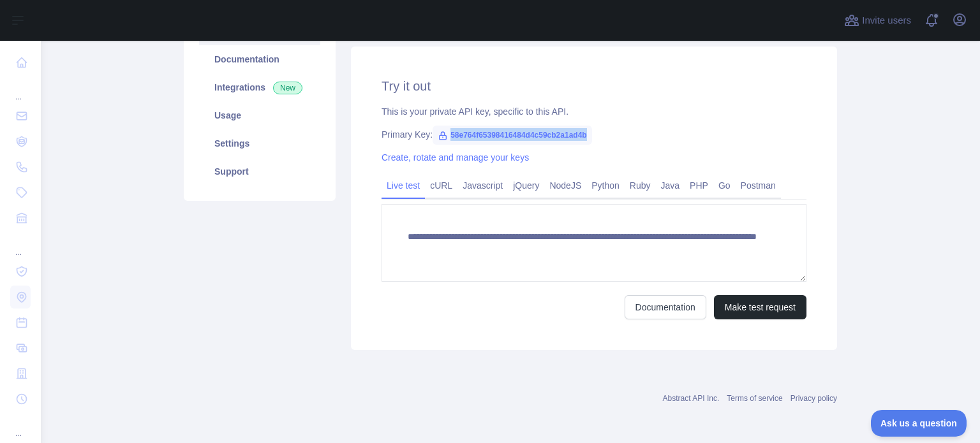  What do you see at coordinates (259, 116) in the screenshot?
I see `a: Usage` at bounding box center [259, 116].